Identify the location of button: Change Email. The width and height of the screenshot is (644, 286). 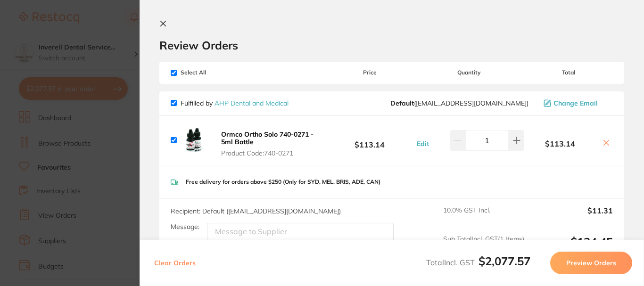
(577, 103).